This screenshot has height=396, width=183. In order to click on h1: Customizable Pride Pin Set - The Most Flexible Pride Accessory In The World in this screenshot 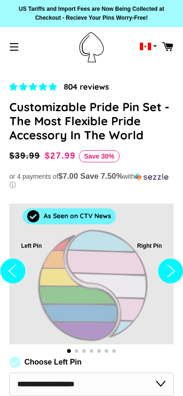, I will do `click(91, 121)`.